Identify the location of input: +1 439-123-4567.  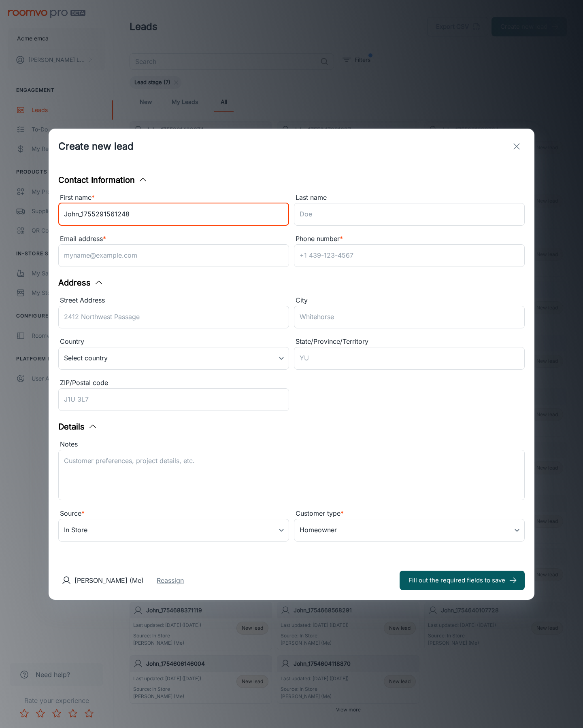
(409, 256).